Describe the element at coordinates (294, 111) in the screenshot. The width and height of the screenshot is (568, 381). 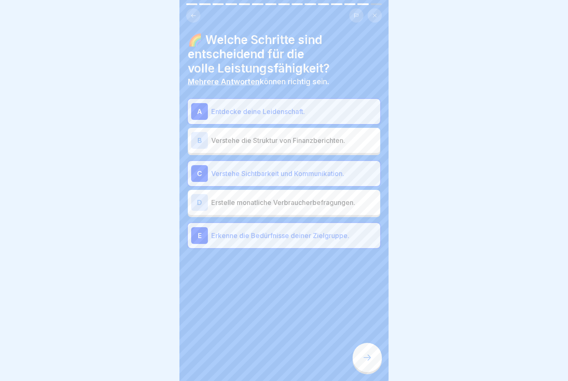
I see `p: Entdecke deine Leidenschaft.` at that location.